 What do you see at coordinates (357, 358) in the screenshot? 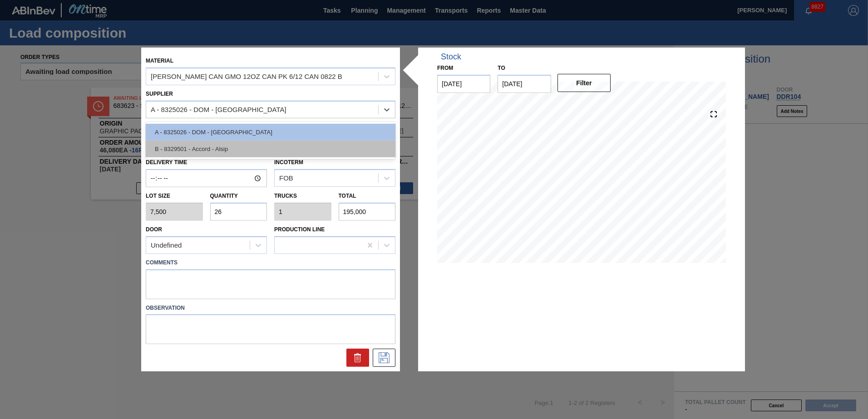
I see `div: Delete Suggestion` at bounding box center [357, 358].